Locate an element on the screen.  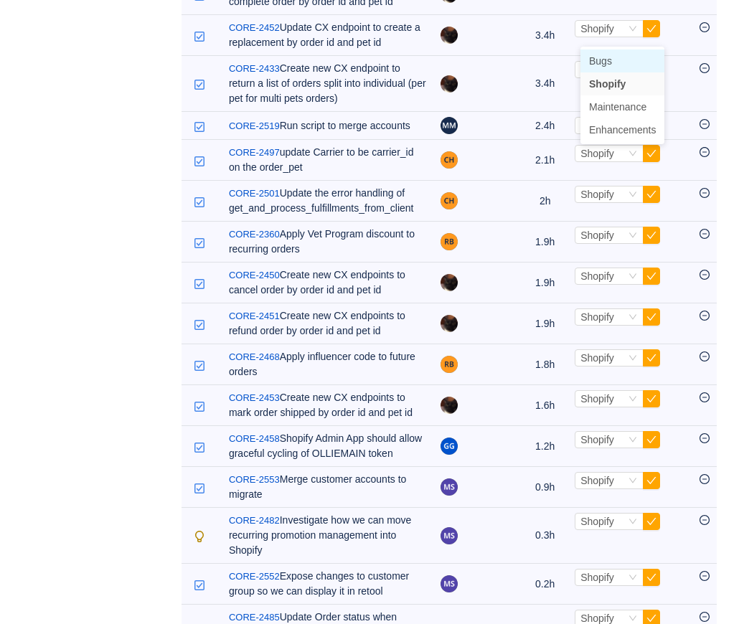
span: Bugs is located at coordinates (600, 61).